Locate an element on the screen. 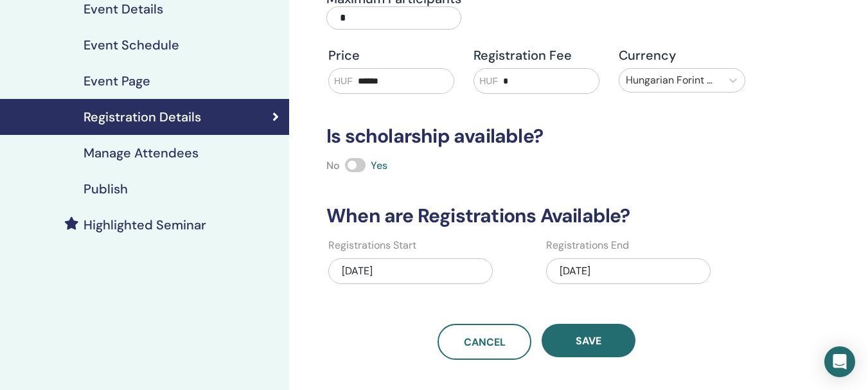  h4: Registration Fee is located at coordinates (537, 55).